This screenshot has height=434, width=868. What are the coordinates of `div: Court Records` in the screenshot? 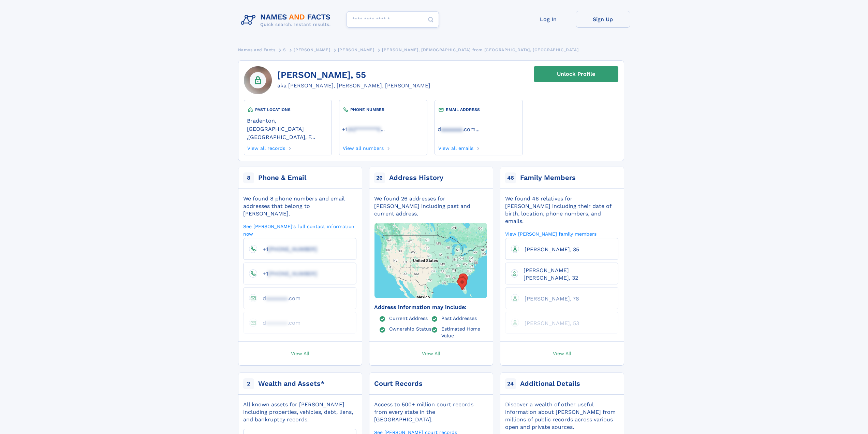 It's located at (398, 383).